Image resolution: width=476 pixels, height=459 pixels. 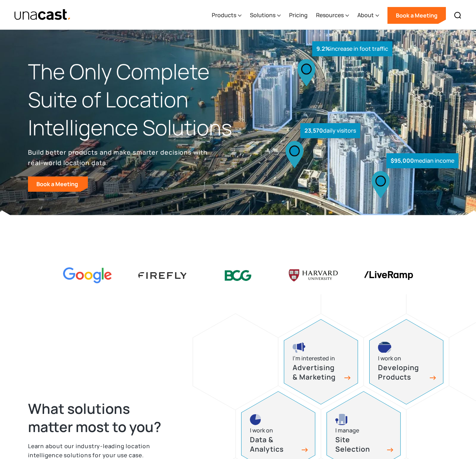 What do you see at coordinates (133, 100) in the screenshot?
I see `h1: The Only Complete Suite of Location Intelligence Solutions` at bounding box center [133, 100].